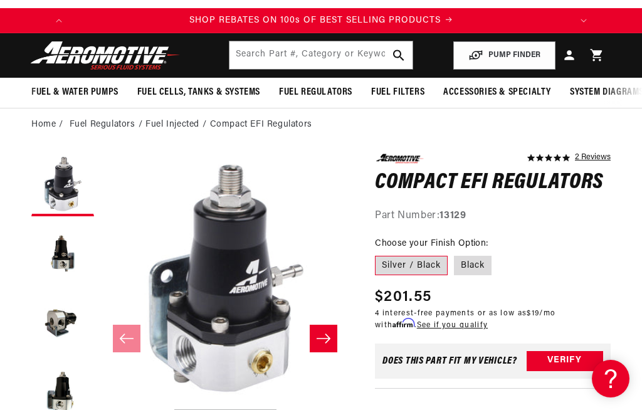 Image resolution: width=642 pixels, height=410 pixels. What do you see at coordinates (565, 361) in the screenshot?
I see `button: Verify` at bounding box center [565, 361].